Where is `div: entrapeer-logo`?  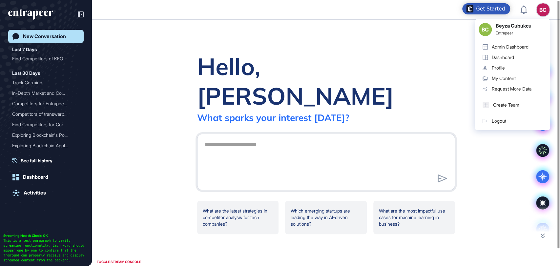
div: entrapeer-logo is located at coordinates (30, 14).